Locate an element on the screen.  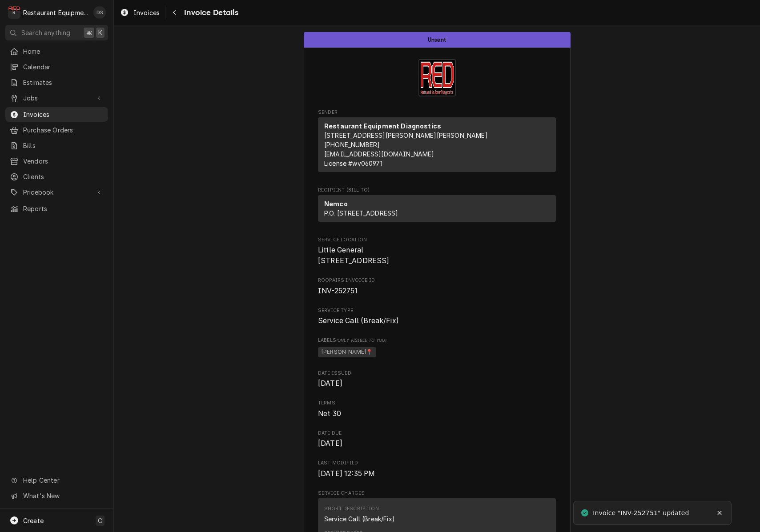
div: Invoice "INV-252751" updated is located at coordinates (642, 514).